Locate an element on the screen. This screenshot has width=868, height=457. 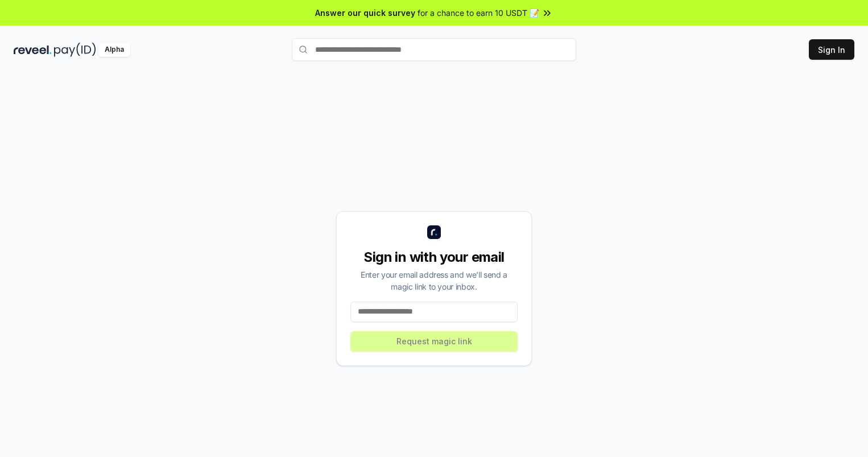
img: pay_id is located at coordinates (75, 50).